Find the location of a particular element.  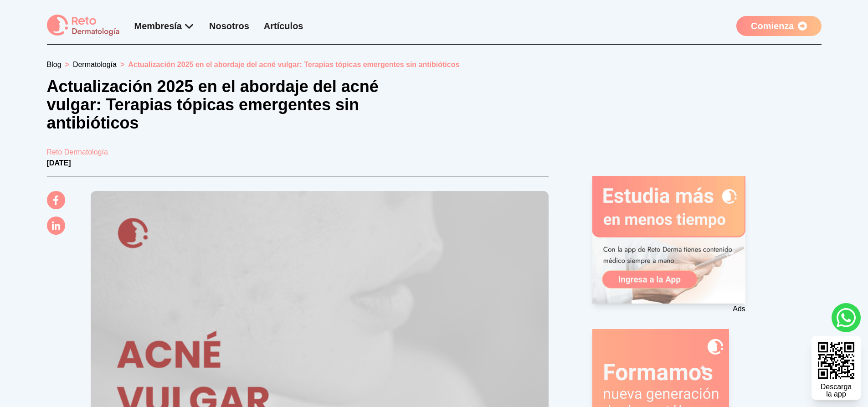

a: Comienza is located at coordinates (779, 26).